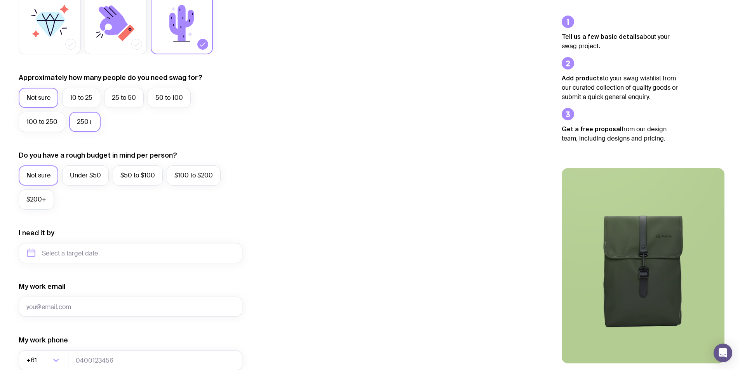  Describe the element at coordinates (81, 98) in the screenshot. I see `label: 10 to 25` at that location.